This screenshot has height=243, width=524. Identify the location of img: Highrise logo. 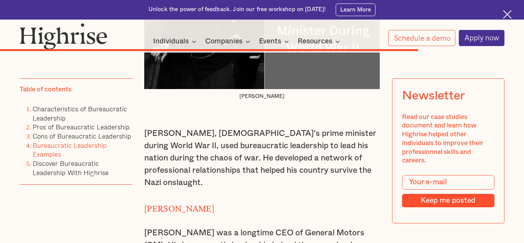
(63, 36).